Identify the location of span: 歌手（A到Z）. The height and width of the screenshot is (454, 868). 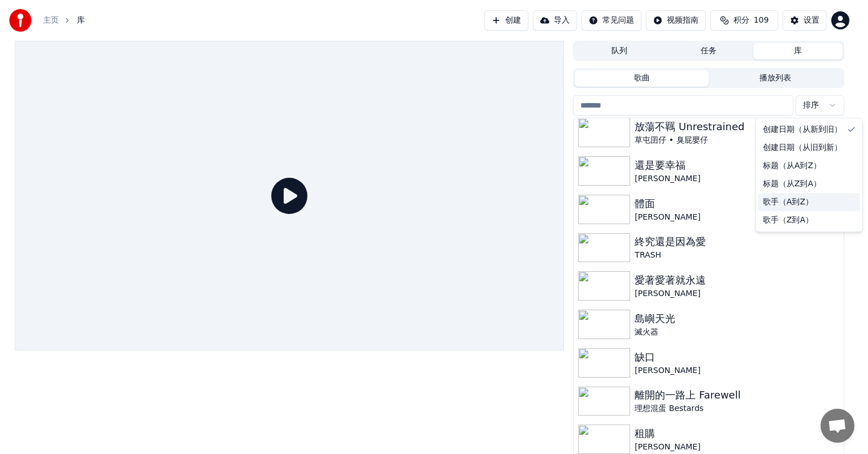
(788, 202).